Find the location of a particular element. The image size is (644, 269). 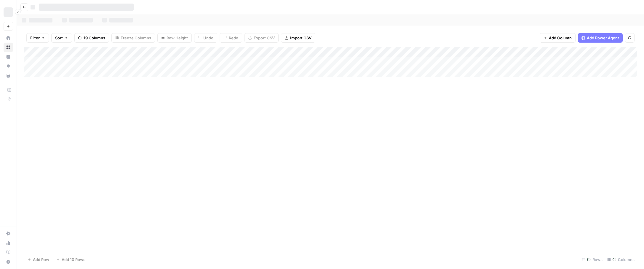

span: Undo is located at coordinates (208, 38).